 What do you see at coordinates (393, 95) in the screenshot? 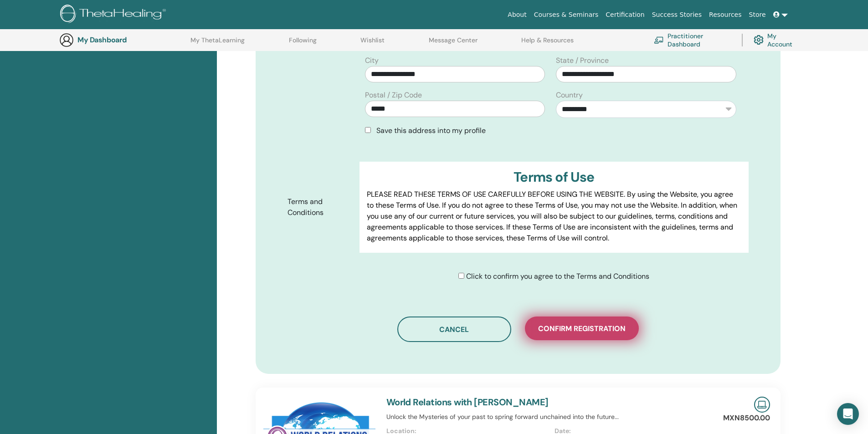
I see `label: Postal / Zip Code` at bounding box center [393, 95].